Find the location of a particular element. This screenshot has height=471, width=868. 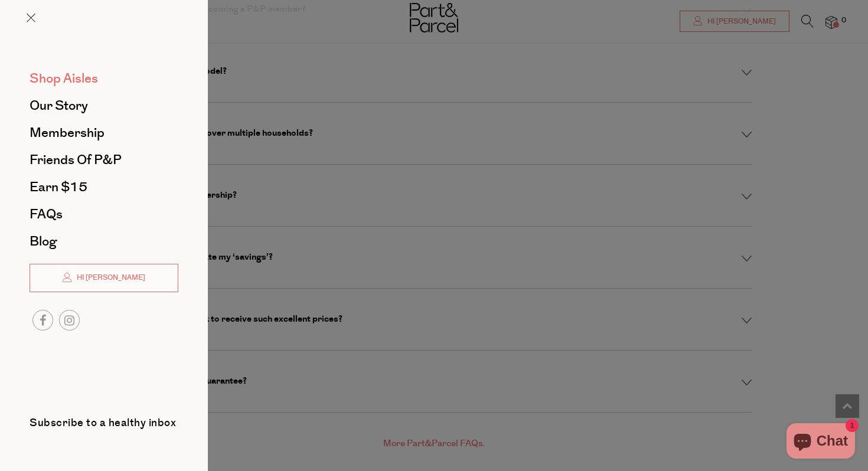

label: Subscribe to a healthy inbox is located at coordinates (102, 425).